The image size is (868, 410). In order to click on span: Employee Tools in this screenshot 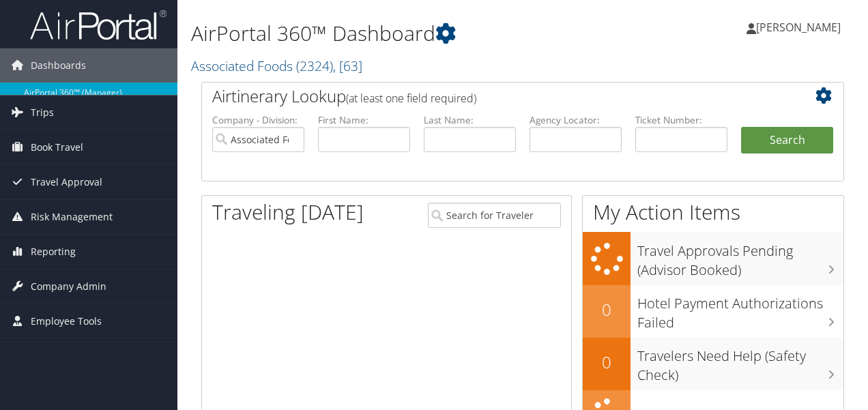, I will do `click(66, 321)`.